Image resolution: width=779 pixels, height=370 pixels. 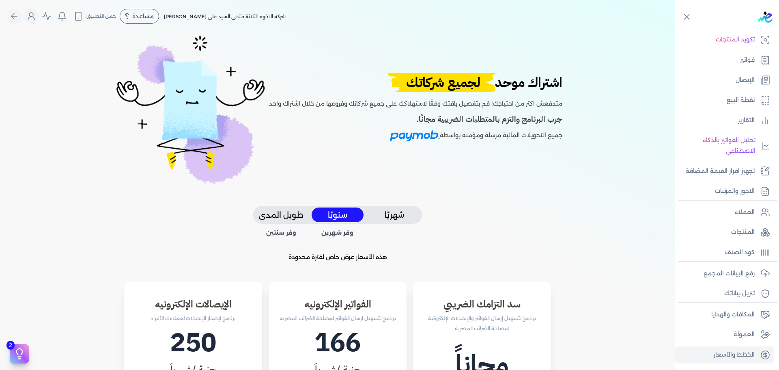 What do you see at coordinates (11, 345) in the screenshot?
I see `span: 2` at bounding box center [11, 345].